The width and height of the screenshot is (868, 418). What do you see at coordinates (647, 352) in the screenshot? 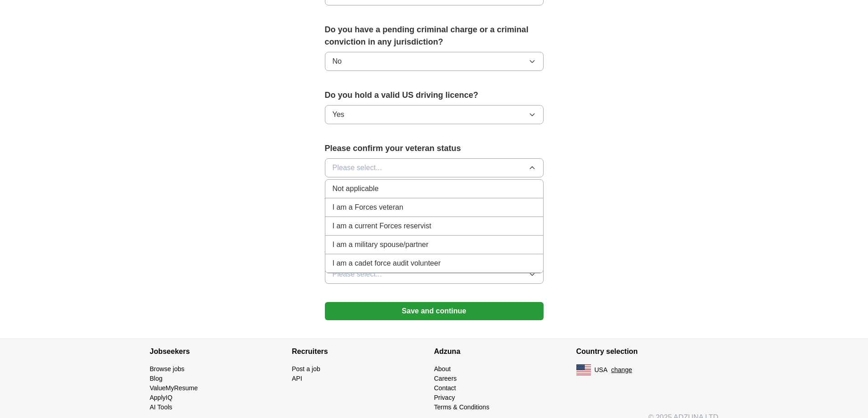
I see `h4: Country selection` at bounding box center [647, 352].